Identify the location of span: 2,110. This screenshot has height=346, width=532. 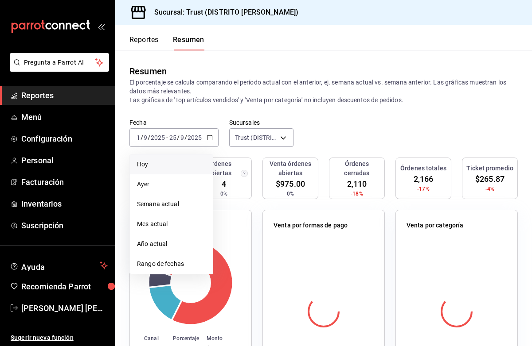
(357, 184).